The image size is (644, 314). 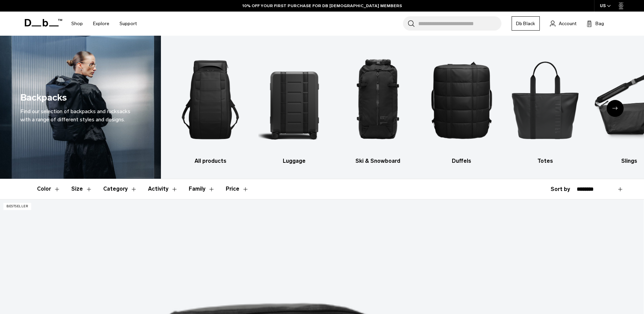 What do you see at coordinates (294, 105) in the screenshot?
I see `a: Db Luggage` at bounding box center [294, 105].